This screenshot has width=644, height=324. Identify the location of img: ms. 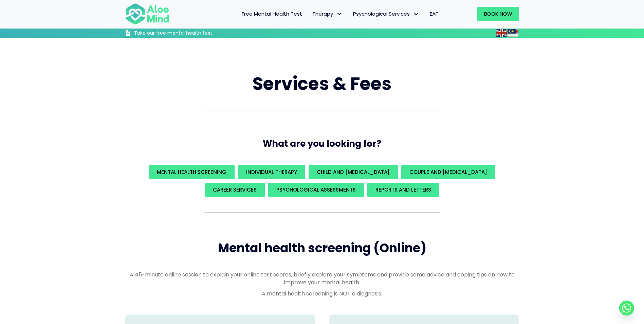
(513, 33).